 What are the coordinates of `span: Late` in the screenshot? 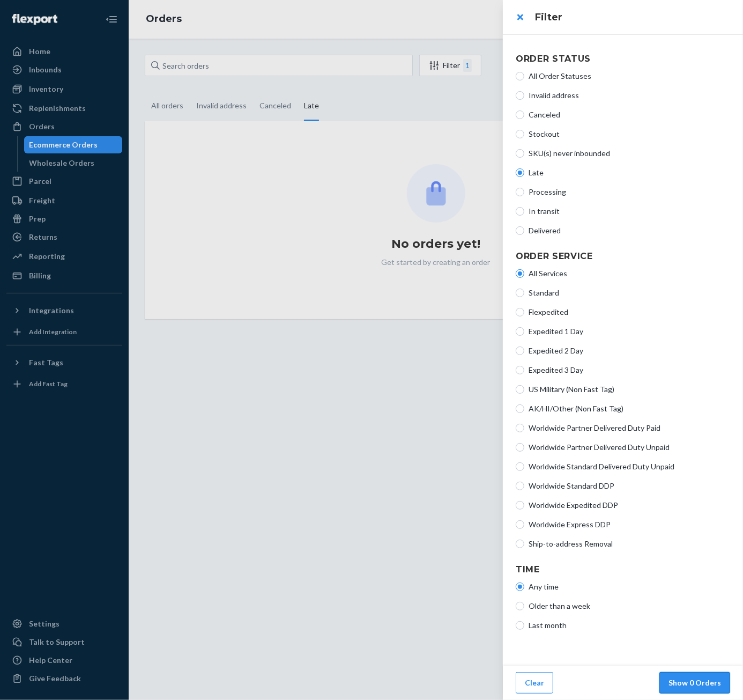 It's located at (630, 173).